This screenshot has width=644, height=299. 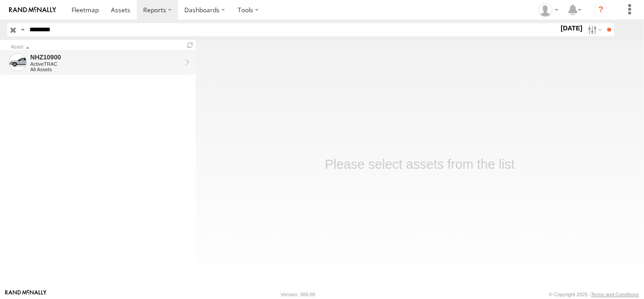 I want to click on span: Refresh, so click(x=191, y=45).